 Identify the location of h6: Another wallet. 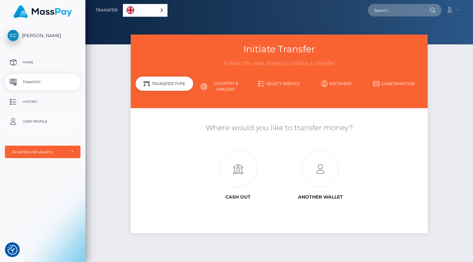
(320, 197).